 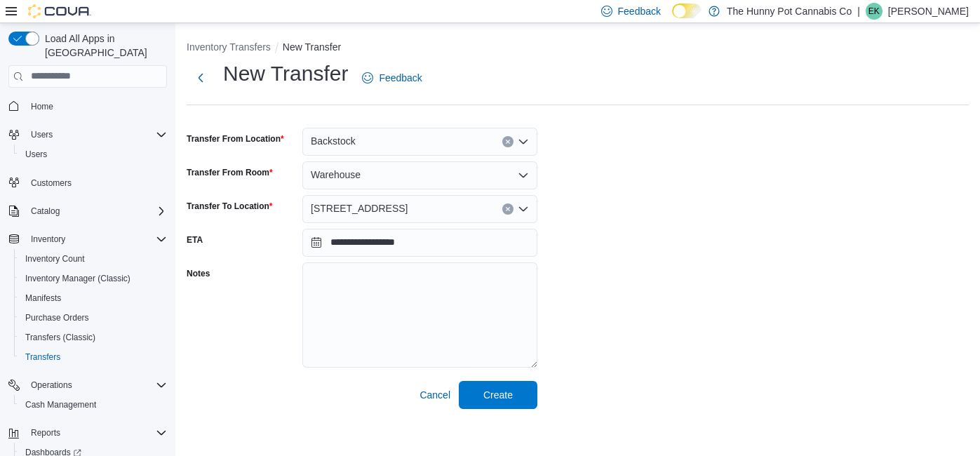 I want to click on div: Elizabeth Kettlehut, so click(x=874, y=12).